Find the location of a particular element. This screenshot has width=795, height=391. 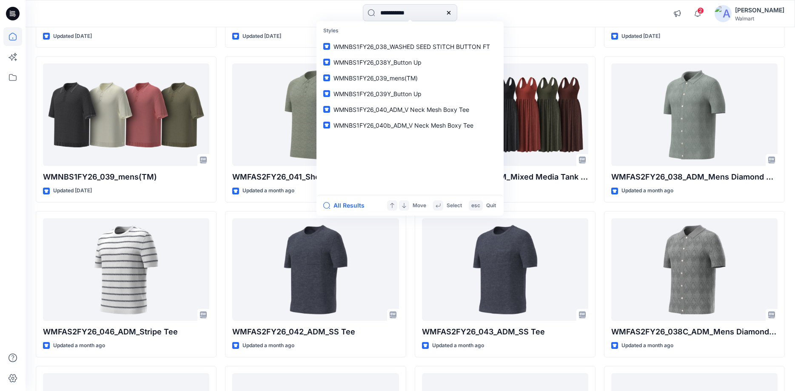

a: MSD08212_opt 2_ADM_Mixed Media Tank Dress is located at coordinates (505, 114).